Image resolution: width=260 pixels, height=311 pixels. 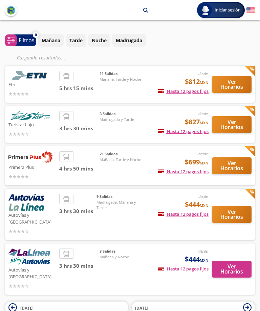 I want to click on button: Mañana, so click(x=51, y=40).